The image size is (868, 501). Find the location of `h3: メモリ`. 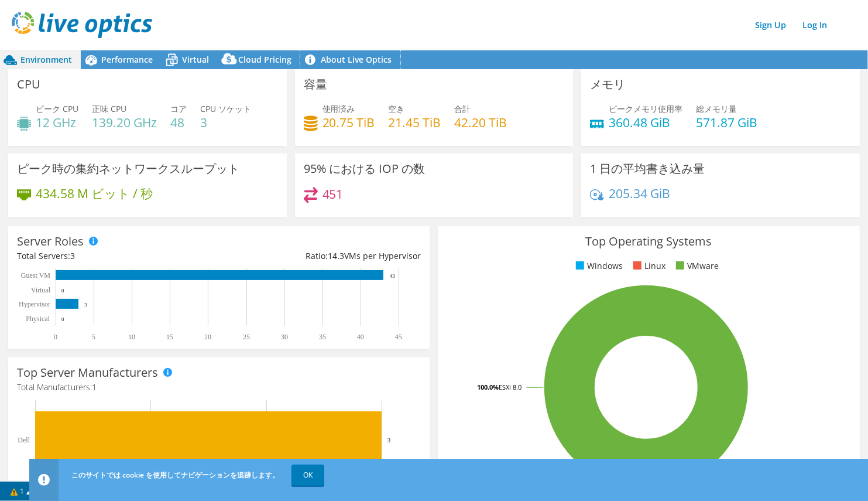

h3: メモリ is located at coordinates (608, 84).